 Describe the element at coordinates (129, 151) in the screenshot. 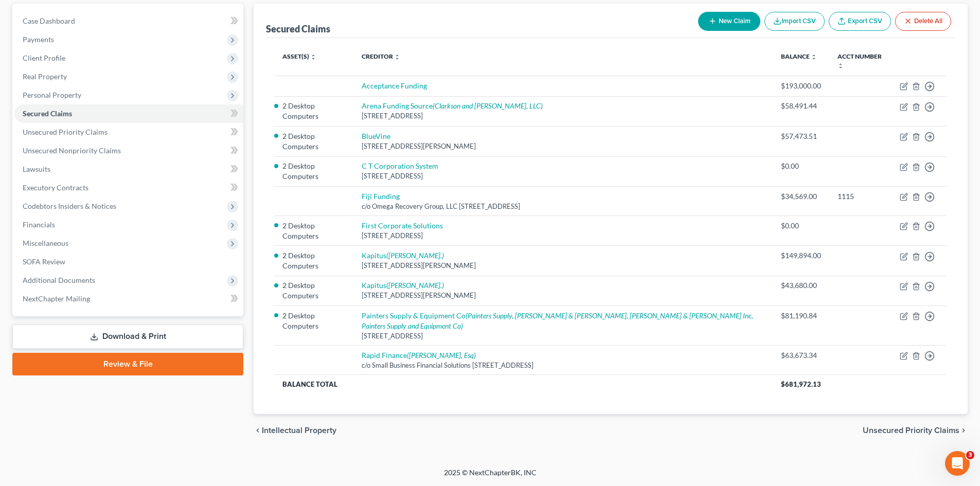

I see `a: Unsecured Nonpriority Claims` at that location.